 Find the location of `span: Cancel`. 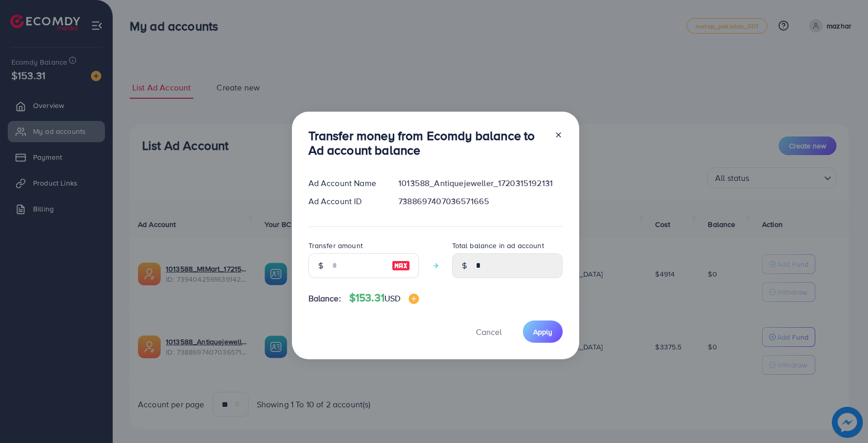

span: Cancel is located at coordinates (489, 332).